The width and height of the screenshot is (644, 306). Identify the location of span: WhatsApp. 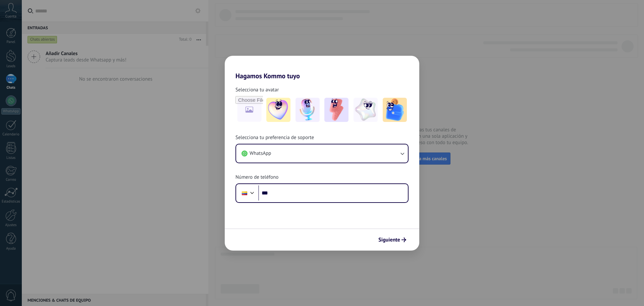
(260, 154).